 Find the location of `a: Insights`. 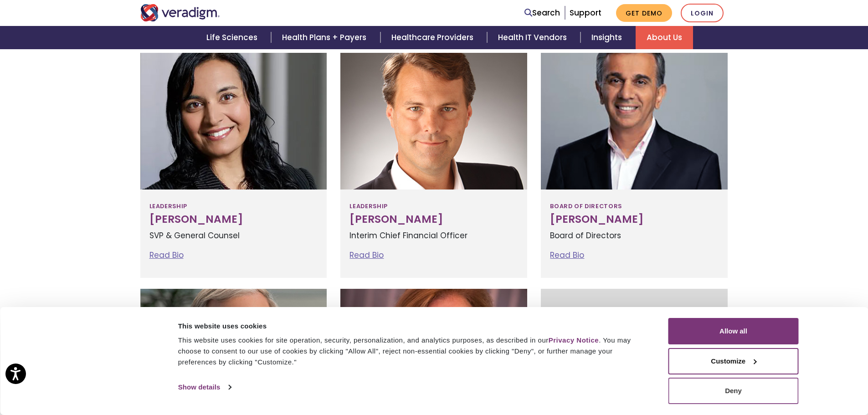

a: Insights is located at coordinates (608, 37).